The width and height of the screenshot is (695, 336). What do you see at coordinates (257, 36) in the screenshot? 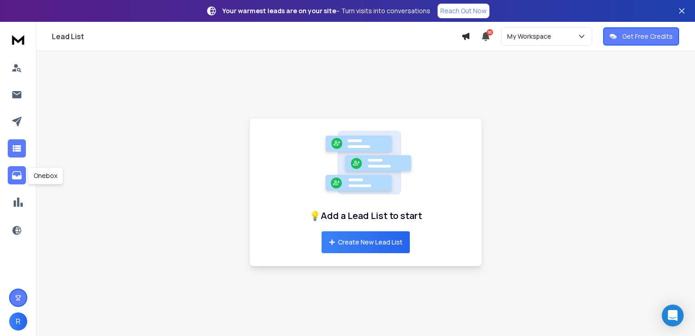
I see `h1: Lead List` at bounding box center [257, 36].